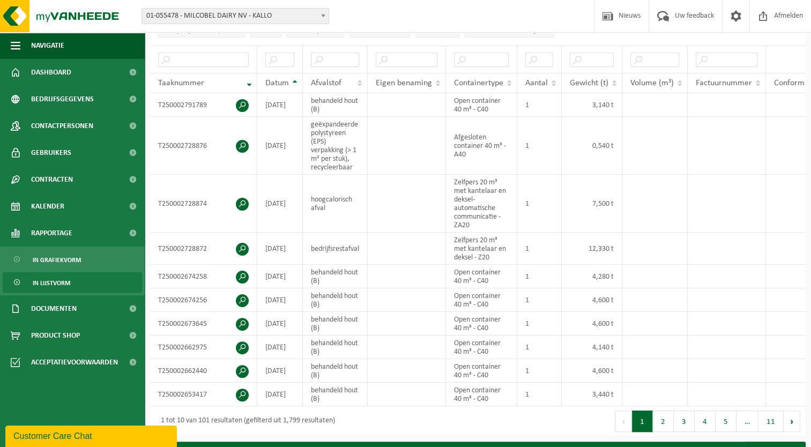 The height and width of the screenshot is (447, 811). What do you see at coordinates (335, 146) in the screenshot?
I see `td: geëxpandeerde polystyreen (EPS) verpakking (> 1 m² per stuk), recycleerbaar` at bounding box center [335, 146].